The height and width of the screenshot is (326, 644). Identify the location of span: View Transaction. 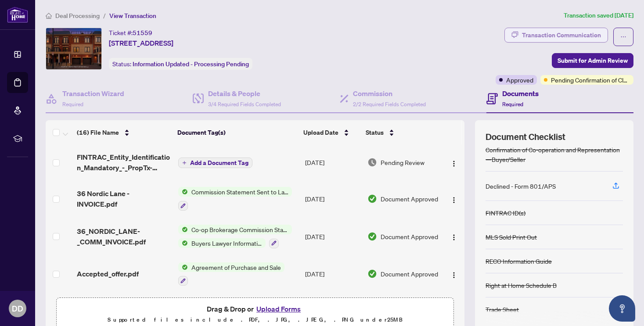
(132, 16).